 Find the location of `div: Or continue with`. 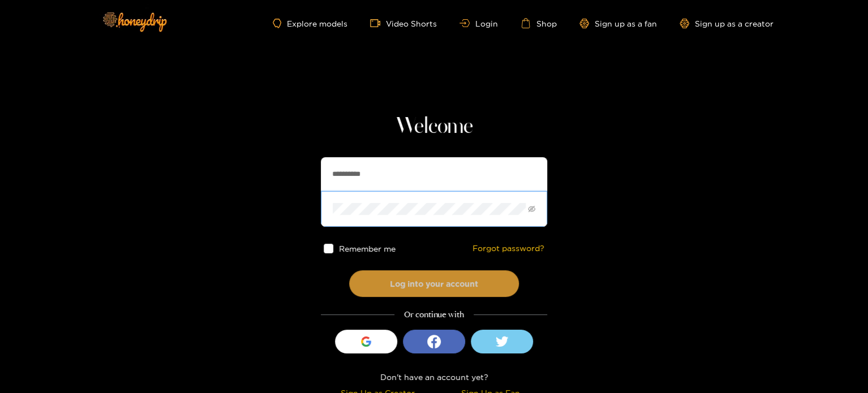

div: Or continue with is located at coordinates (434, 315).